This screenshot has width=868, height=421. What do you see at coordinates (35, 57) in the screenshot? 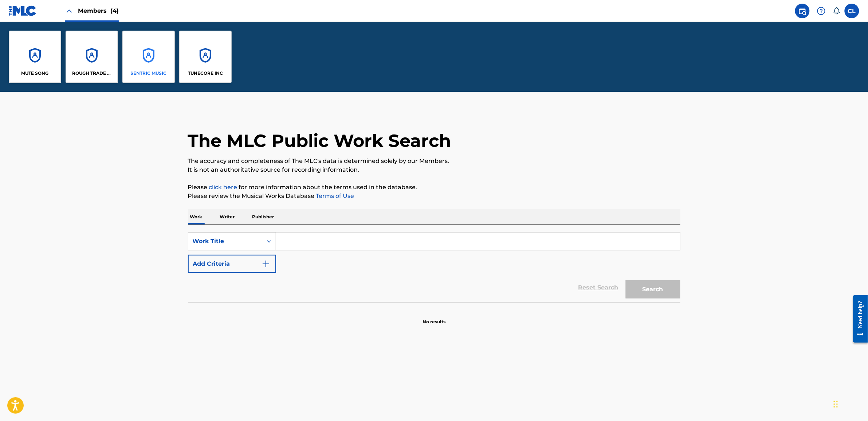
I see `a: AccountsMUTE SONG` at bounding box center [35, 57].